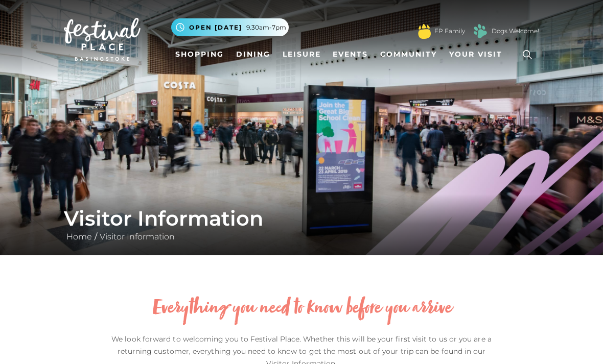 This screenshot has width=603, height=364. Describe the element at coordinates (199, 54) in the screenshot. I see `a: Shopping` at that location.